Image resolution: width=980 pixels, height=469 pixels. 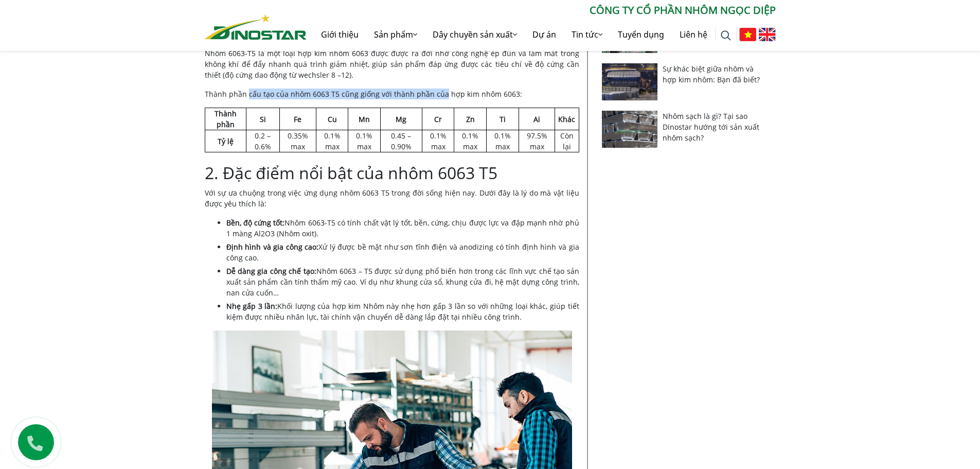 I want to click on strong: Khác, so click(x=567, y=119).